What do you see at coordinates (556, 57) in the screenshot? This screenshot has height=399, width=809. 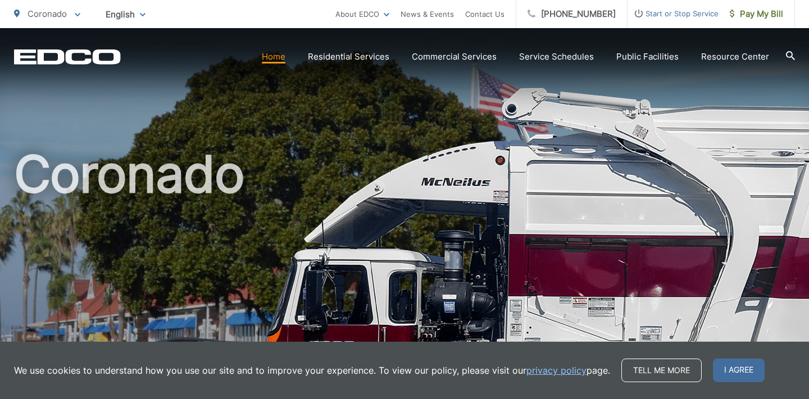 I see `a: Service Schedules` at bounding box center [556, 57].